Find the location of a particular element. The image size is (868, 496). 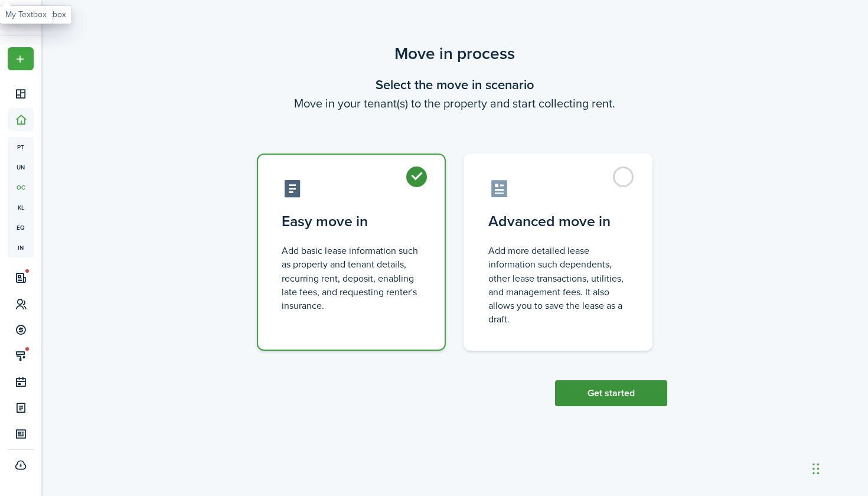

div: Drag is located at coordinates (816, 469).